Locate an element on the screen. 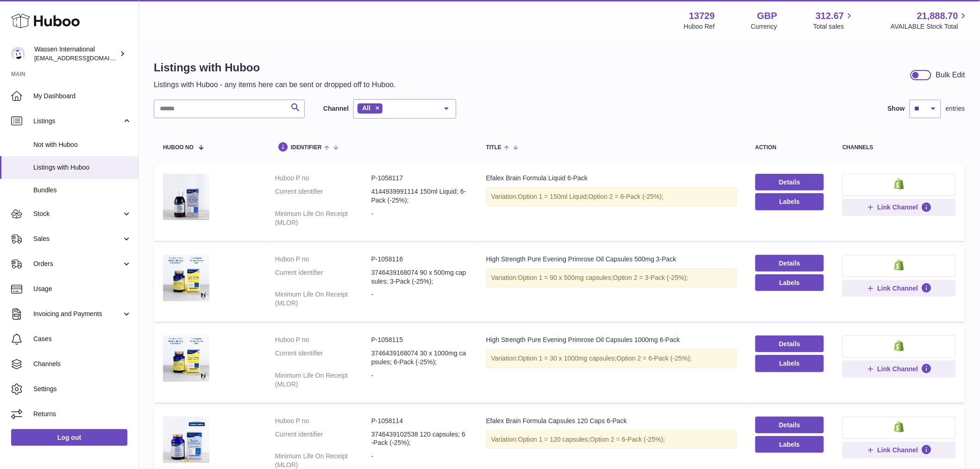 The height and width of the screenshot is (469, 980). span: Huboo no is located at coordinates (178, 147).